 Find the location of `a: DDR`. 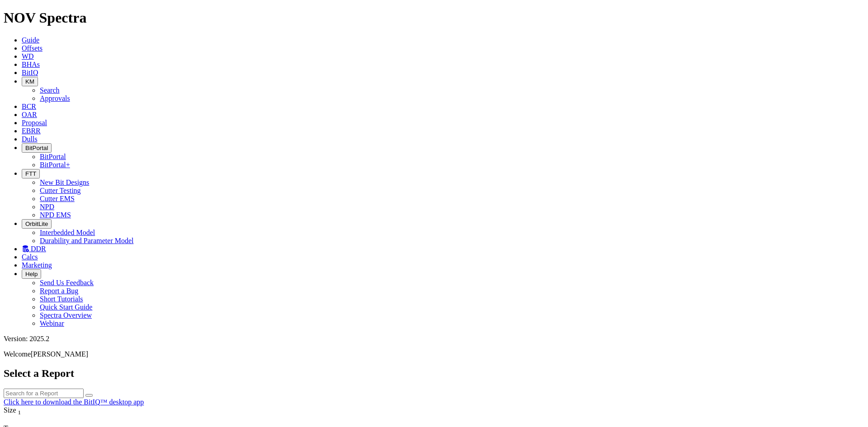

a: DDR is located at coordinates (34, 249).